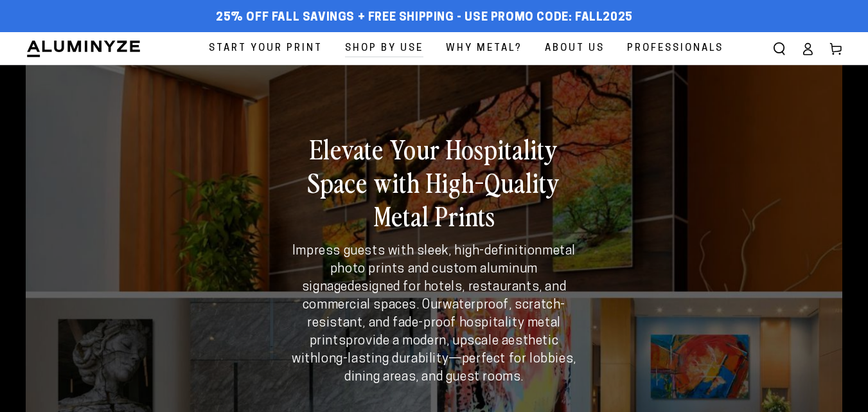 Image resolution: width=868 pixels, height=412 pixels. Describe the element at coordinates (779, 49) in the screenshot. I see `summary: Search our site` at that location.